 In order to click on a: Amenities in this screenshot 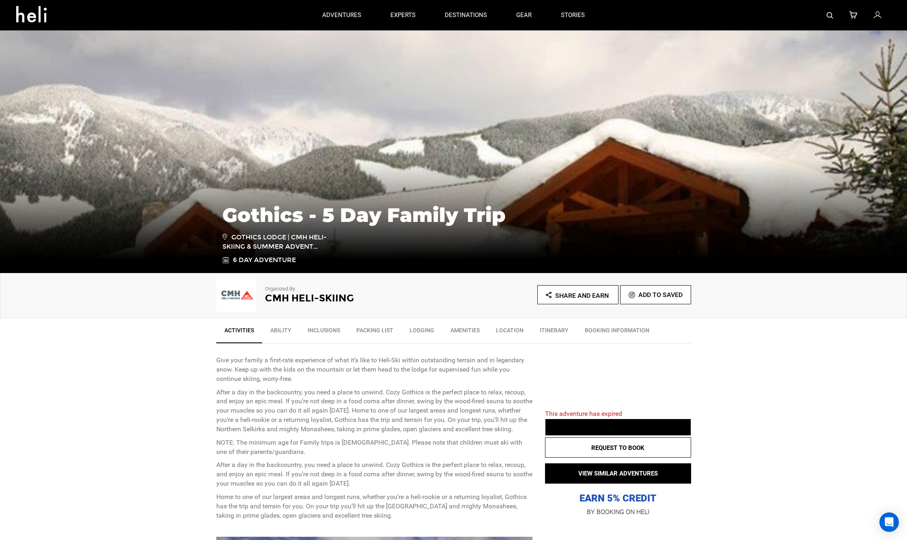, I will do `click(465, 332)`.